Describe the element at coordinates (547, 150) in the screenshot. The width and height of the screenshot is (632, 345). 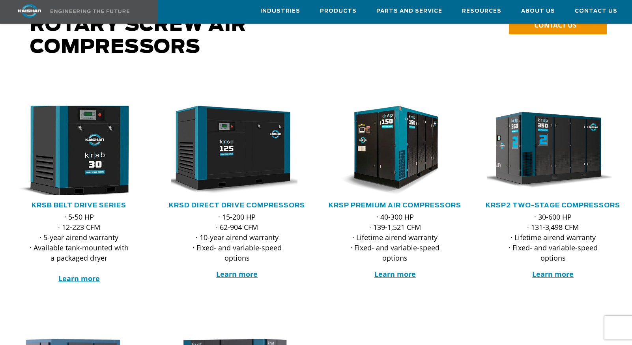
I see `img: krsp350` at that location.